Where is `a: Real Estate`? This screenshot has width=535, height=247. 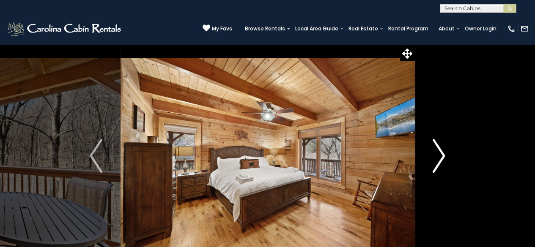 a: Real Estate is located at coordinates (363, 29).